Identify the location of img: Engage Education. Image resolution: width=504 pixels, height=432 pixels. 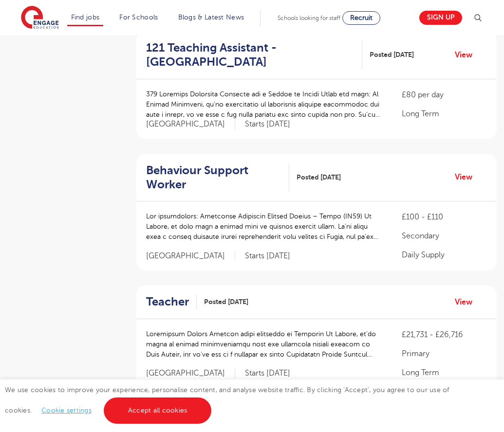
(40, 18).